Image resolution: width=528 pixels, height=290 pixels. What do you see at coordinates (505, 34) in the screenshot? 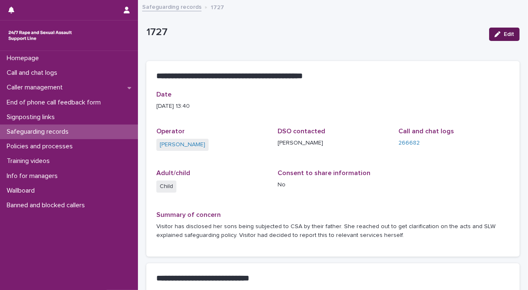
I see `button: Edit` at bounding box center [505, 34].